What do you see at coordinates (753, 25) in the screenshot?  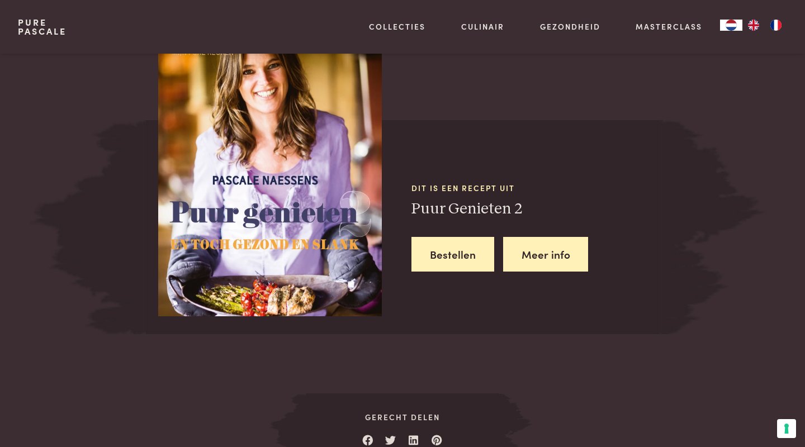 I see `aside: Language selected: Nederlands` at bounding box center [753, 25].